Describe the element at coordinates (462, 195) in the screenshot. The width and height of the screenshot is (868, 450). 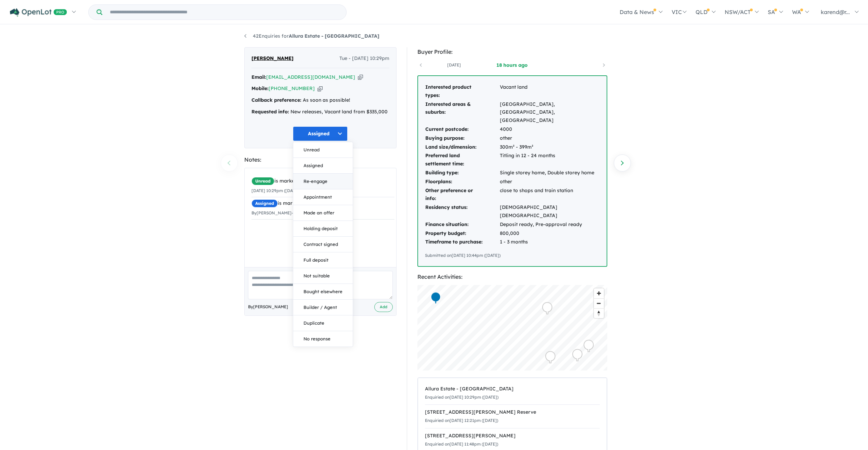
I see `td: Other preference or info:` at that location.